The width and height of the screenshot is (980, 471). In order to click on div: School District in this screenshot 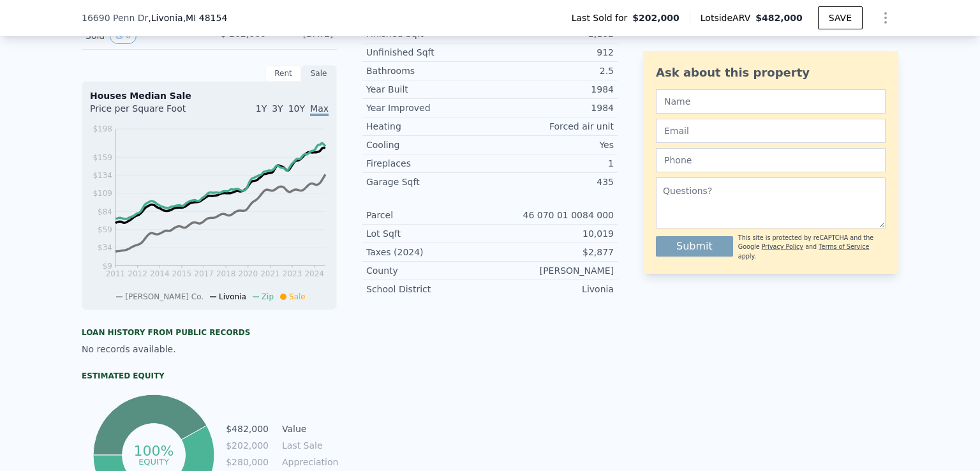, I will do `click(428, 289)`.